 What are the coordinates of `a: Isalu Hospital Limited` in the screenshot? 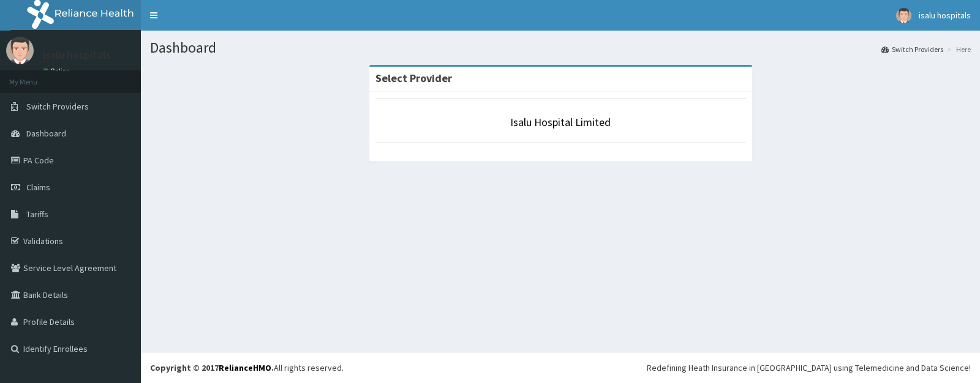 It's located at (560, 121).